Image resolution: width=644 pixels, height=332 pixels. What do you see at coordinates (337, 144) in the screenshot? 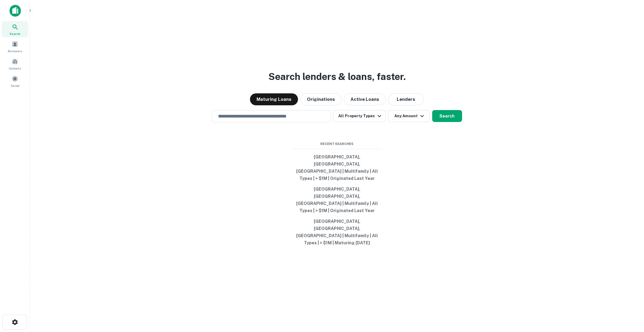
I see `span: Recent Searches` at bounding box center [337, 144].